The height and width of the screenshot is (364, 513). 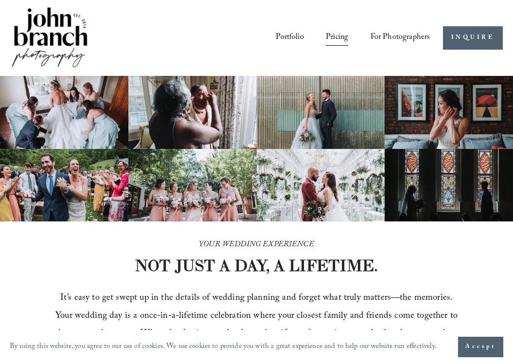 What do you see at coordinates (193, 185) in the screenshot?
I see `img: A bride and four bridesmaids in pink dresses, holding bouquets with pink and white flowers, smili...` at bounding box center [193, 185].